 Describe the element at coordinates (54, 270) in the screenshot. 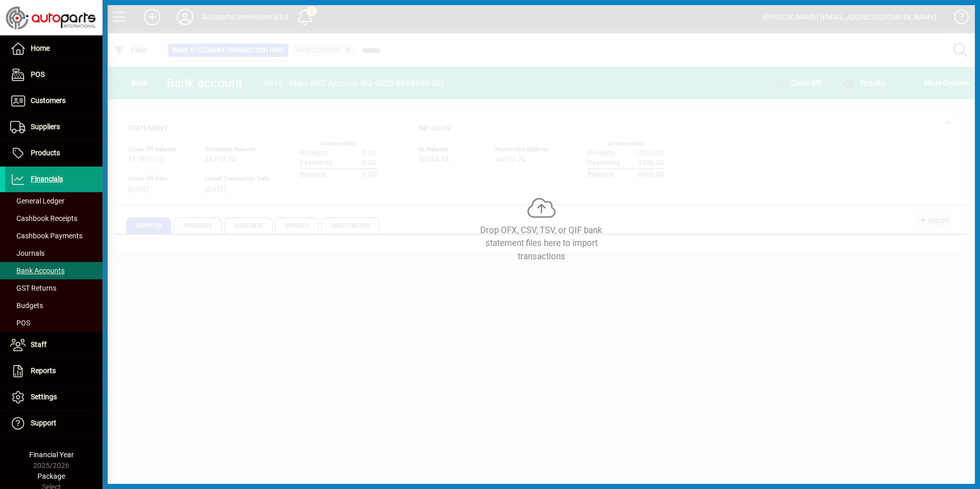

I see `a: Bank Accounts` at that location.